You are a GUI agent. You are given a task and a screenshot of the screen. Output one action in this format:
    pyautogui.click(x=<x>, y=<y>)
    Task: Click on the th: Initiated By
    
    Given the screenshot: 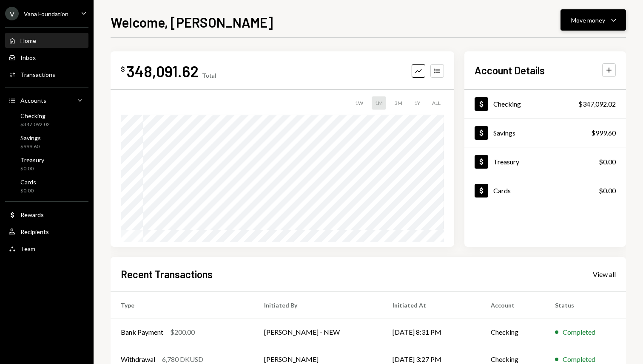 What is the action you would take?
    pyautogui.click(x=318, y=305)
    